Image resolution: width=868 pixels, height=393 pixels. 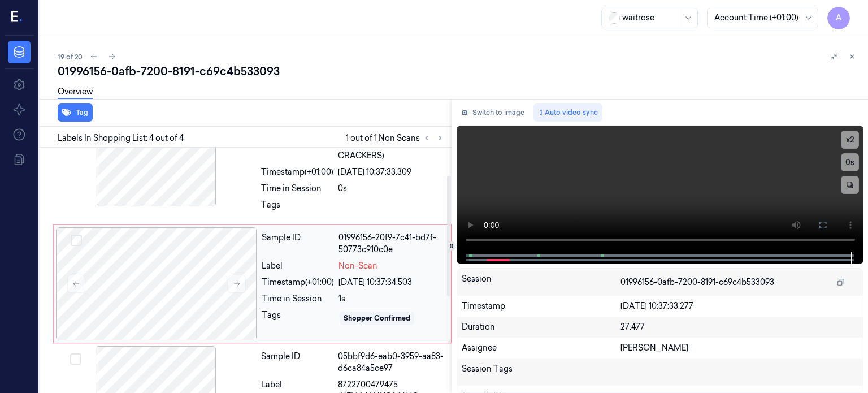 I want to click on span: 1 out of 1 Non Scans, so click(x=396, y=138).